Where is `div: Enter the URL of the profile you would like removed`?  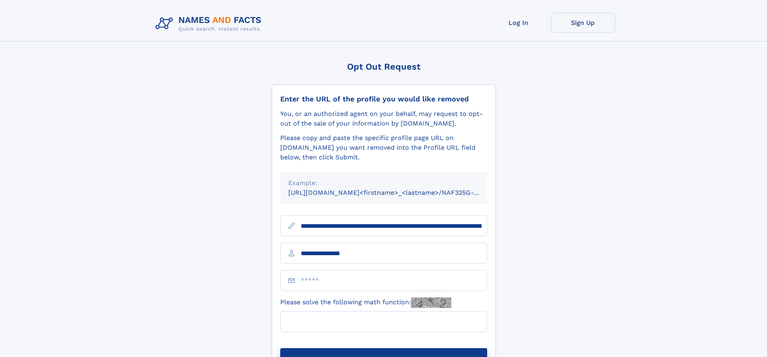
div: Enter the URL of the profile you would like removed is located at coordinates (384, 99).